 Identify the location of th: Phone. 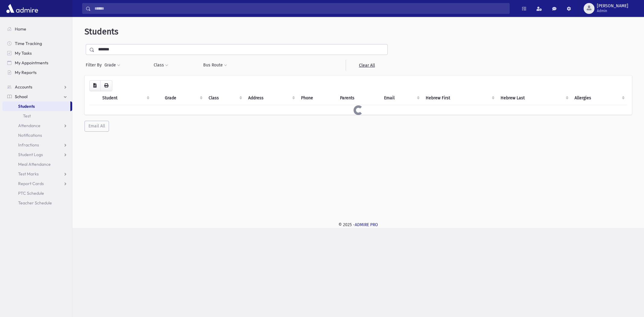
(317, 98).